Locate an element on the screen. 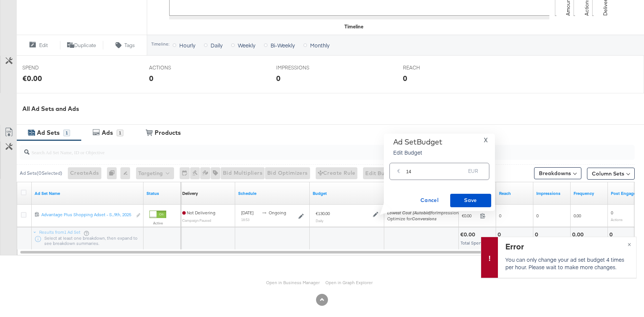 This screenshot has height=317, width=644. a: The number of people your ad was served to. is located at coordinates (515, 193).